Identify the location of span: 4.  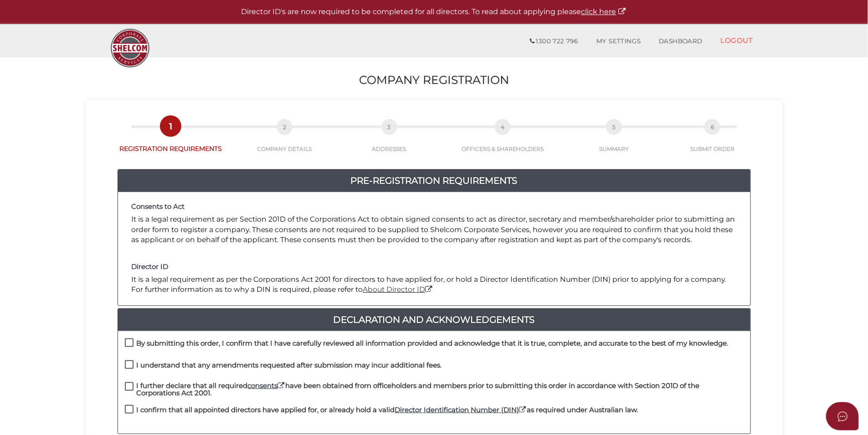
(502, 127).